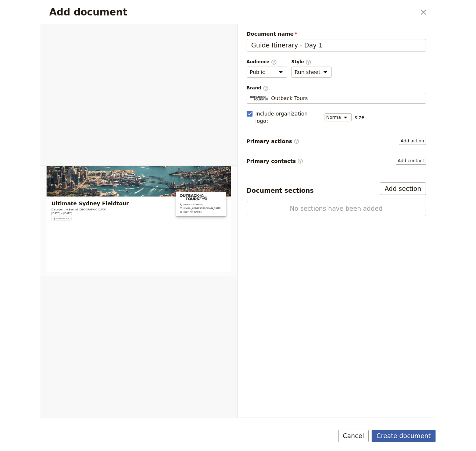  I want to click on img: Profile, so click(259, 98).